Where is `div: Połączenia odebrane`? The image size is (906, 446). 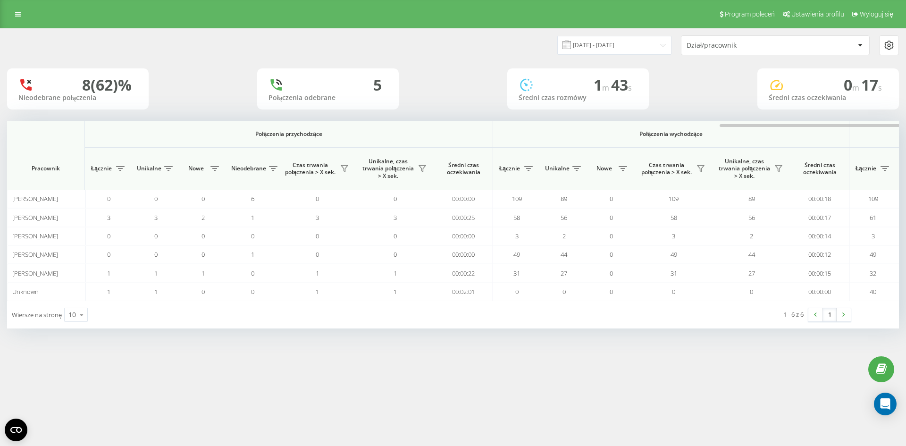 div: Połączenia odebrane is located at coordinates (328, 98).